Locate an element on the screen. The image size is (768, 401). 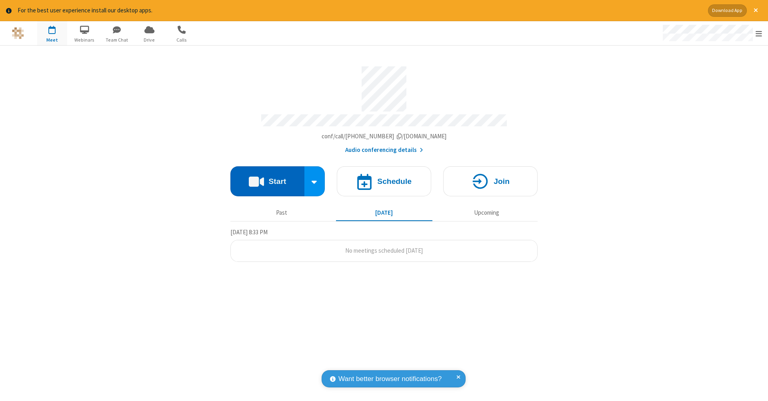
button: Copy my meeting room linkCopy my meeting room link is located at coordinates (384, 136).